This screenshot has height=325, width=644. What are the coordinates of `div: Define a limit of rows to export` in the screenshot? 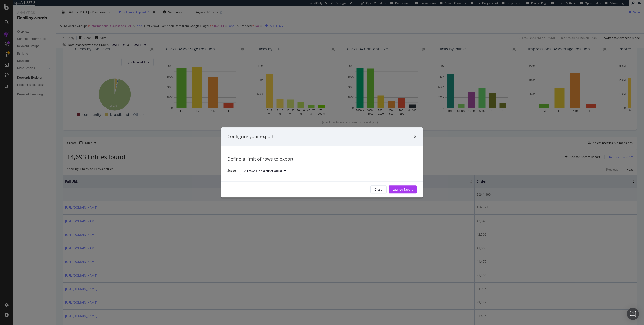 It's located at (322, 159).